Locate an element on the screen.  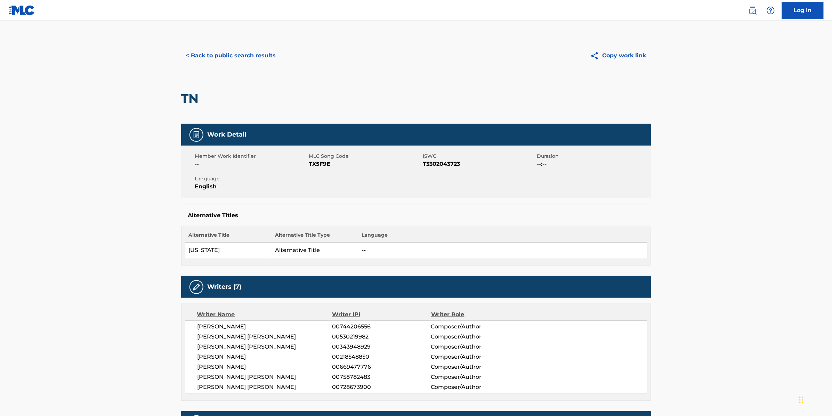
a: Public Search is located at coordinates (753, 10).